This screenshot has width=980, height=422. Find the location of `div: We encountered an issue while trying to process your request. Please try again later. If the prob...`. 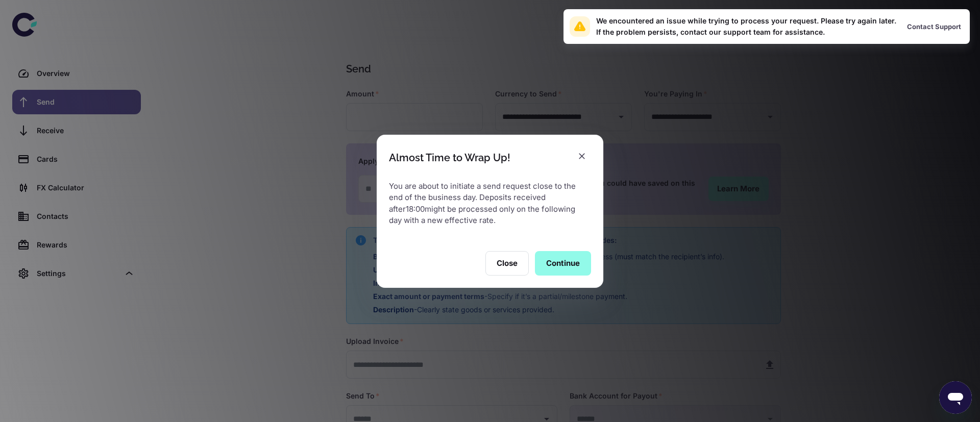

div: We encountered an issue while trying to process your request. Please try again later. If the prob... is located at coordinates (746, 27).